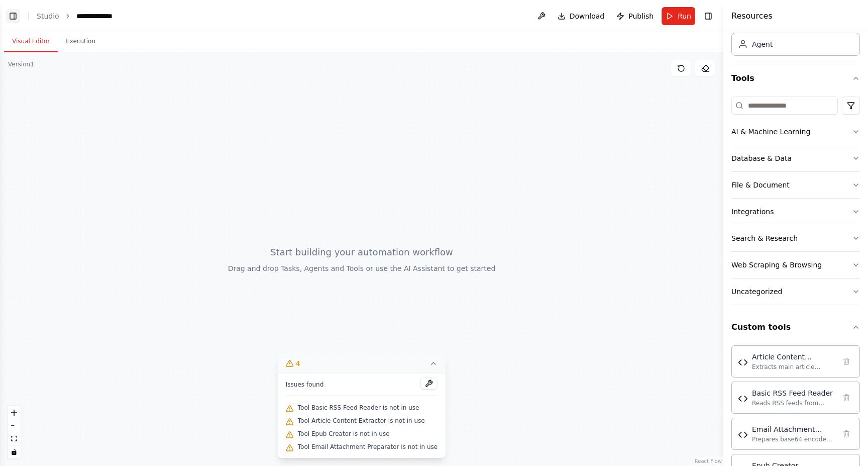 The height and width of the screenshot is (466, 868). I want to click on button: Search & Research, so click(795, 238).